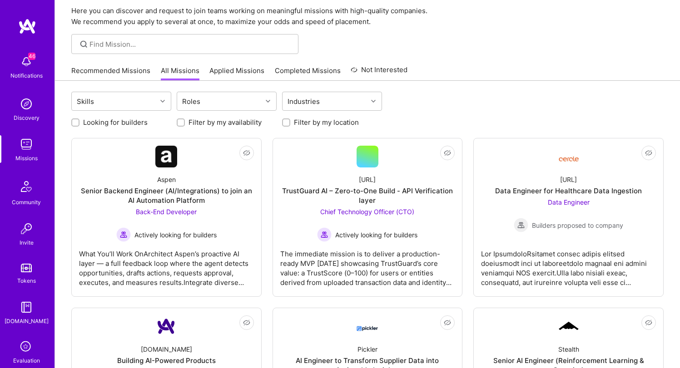  What do you see at coordinates (26, 243) in the screenshot?
I see `div: Invite` at bounding box center [26, 243].